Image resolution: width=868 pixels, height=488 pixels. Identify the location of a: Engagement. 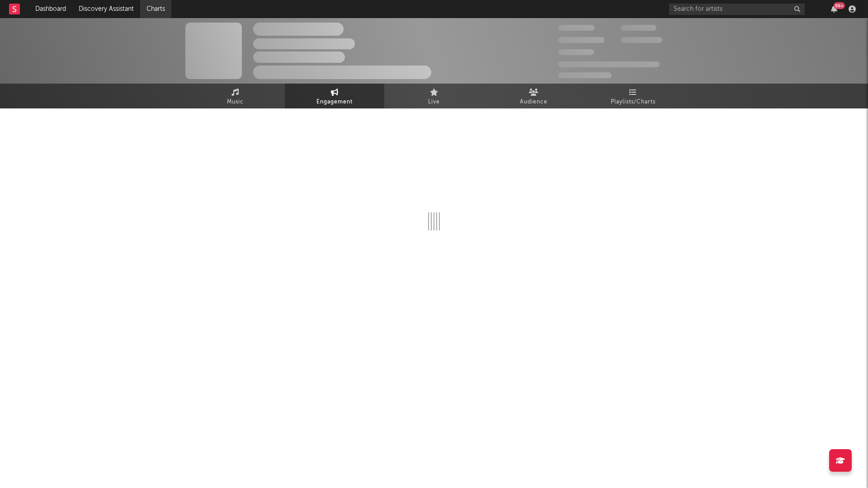
(335, 96).